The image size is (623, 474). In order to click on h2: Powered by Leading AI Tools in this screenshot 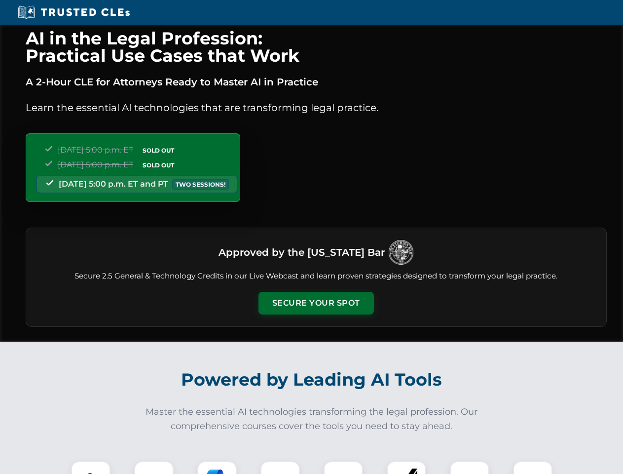, I will do `click(312, 380)`.